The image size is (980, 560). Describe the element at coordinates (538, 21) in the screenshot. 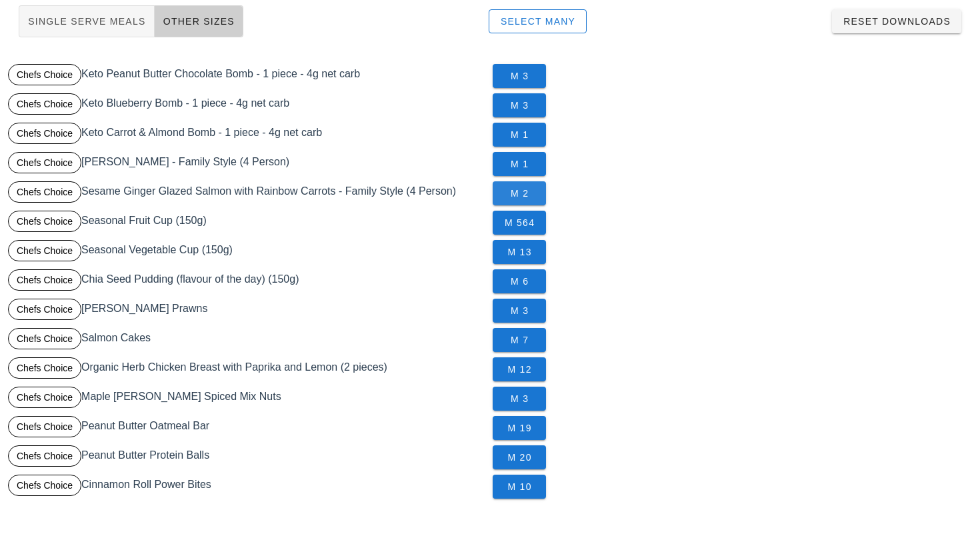

I see `span: Select Many` at that location.